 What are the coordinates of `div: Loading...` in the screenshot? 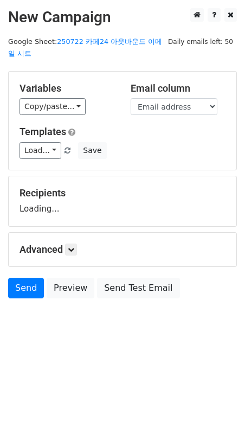 It's located at (123, 201).